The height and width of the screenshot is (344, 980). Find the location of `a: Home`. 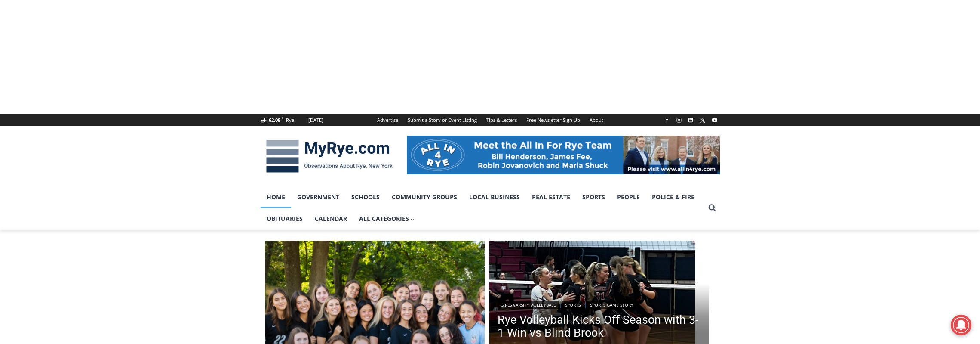

a: Home is located at coordinates (275, 198).